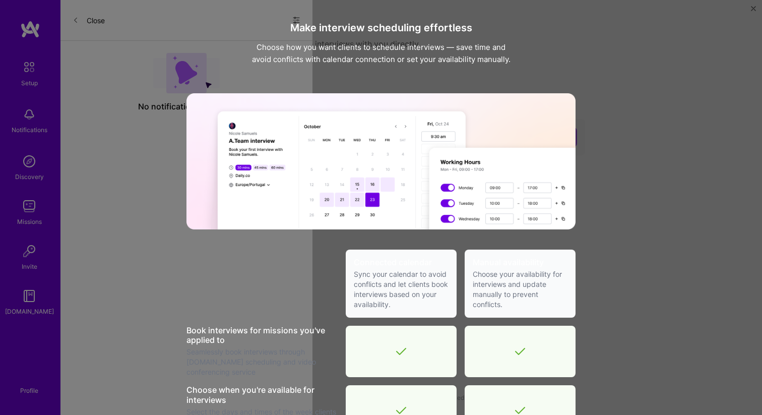 The image size is (762, 415). I want to click on button: Close, so click(753, 11).